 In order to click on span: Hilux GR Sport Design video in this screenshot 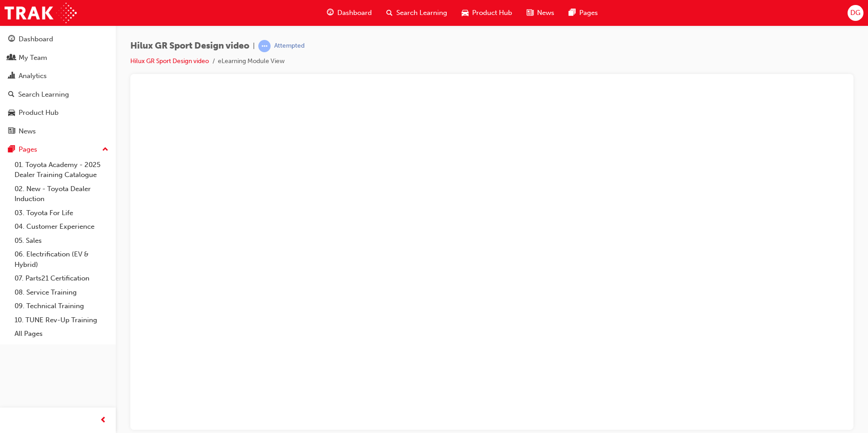, I will do `click(190, 46)`.